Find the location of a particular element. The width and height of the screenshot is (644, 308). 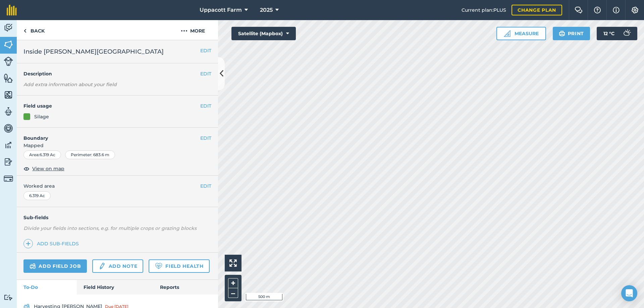

a: Field History is located at coordinates (115, 287).